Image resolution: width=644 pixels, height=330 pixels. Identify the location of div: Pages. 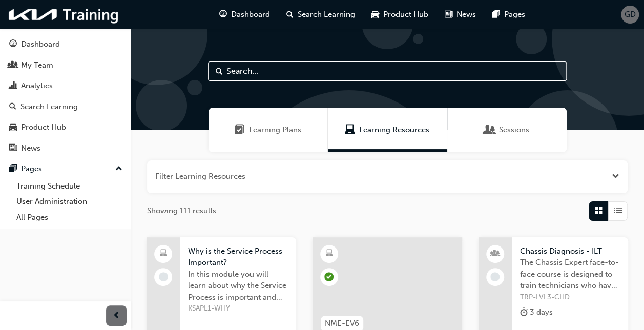
(31, 169).